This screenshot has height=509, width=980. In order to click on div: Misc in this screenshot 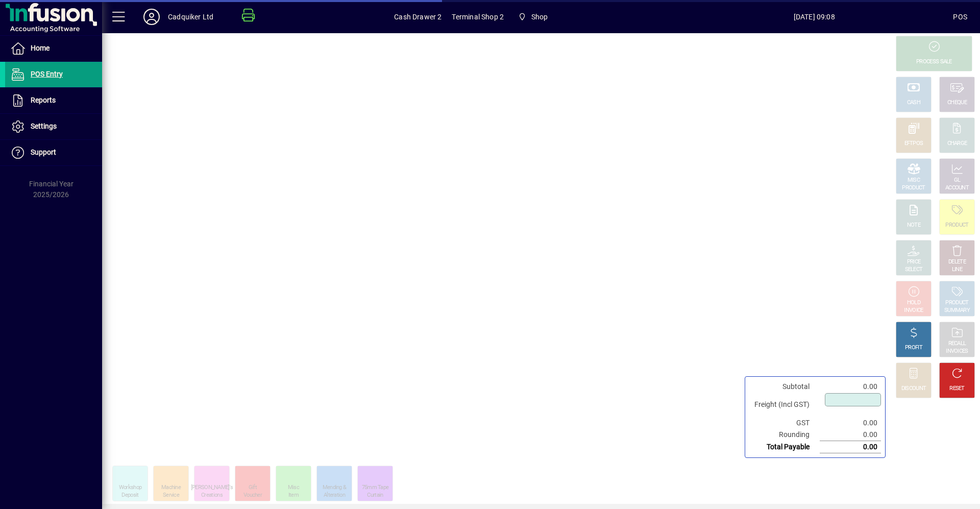, I will do `click(293, 487)`.